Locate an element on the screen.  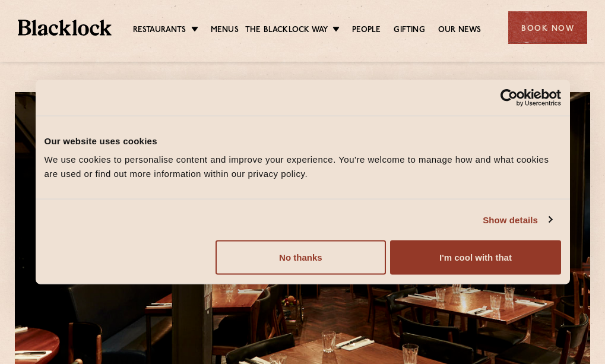
a: Gifting is located at coordinates (410, 31).